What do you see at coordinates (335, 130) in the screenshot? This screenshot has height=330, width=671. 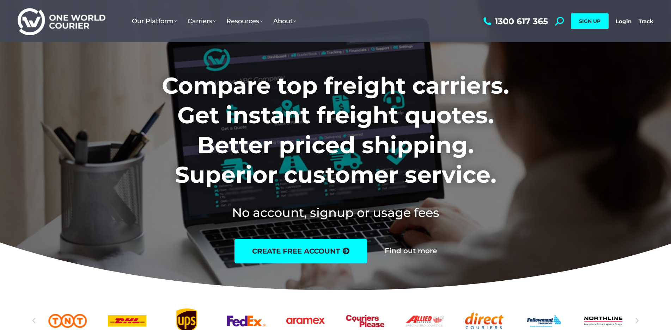 I see `h1: Compare top freight carriers. Get instant freight quotes. Better priced shipping. Superior custom...` at bounding box center [335, 130].